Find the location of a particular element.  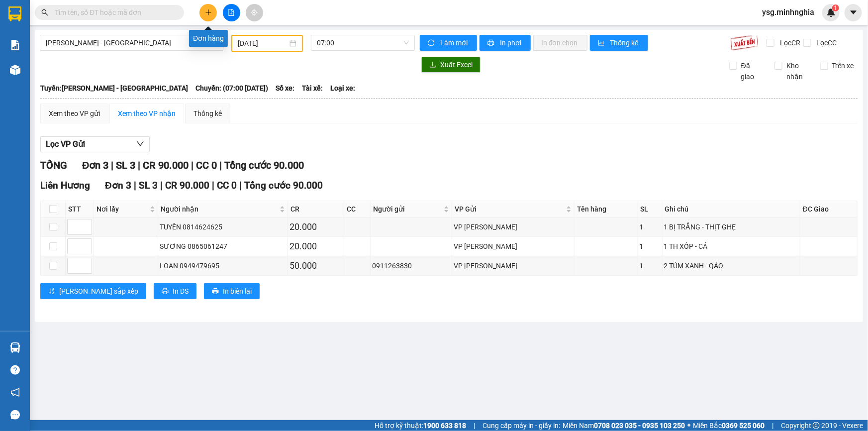

span: plus is located at coordinates (208, 13).